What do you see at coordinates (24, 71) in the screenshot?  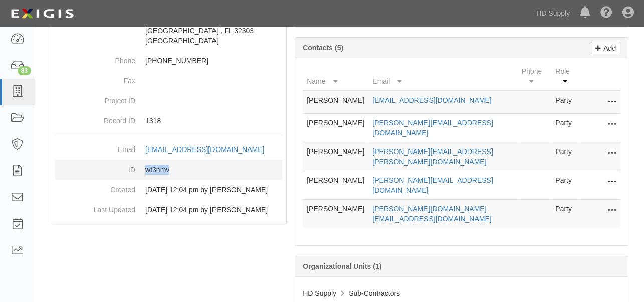 I see `div: 83` at bounding box center [24, 71].